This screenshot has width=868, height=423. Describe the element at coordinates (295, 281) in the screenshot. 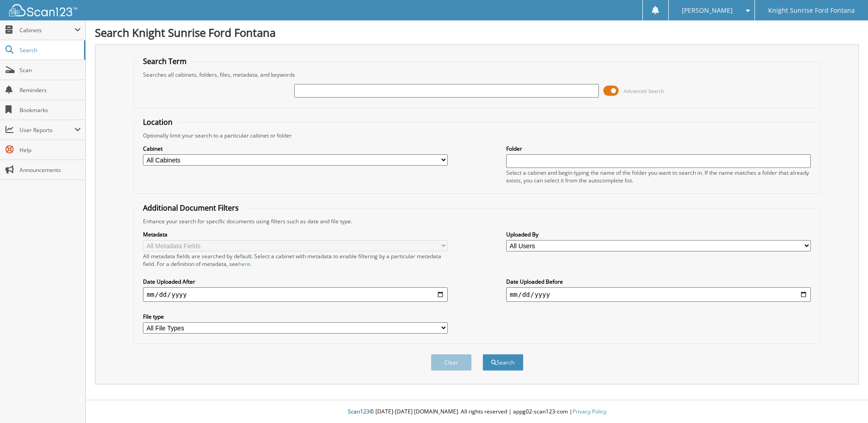

I see `label: Date Uploaded After` at that location.